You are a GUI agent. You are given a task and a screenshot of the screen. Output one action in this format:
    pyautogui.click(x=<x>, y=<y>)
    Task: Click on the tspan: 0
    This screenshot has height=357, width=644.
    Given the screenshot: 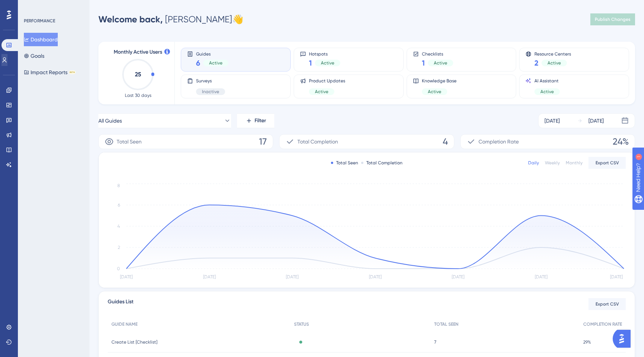 What is the action you would take?
    pyautogui.click(x=119, y=268)
    